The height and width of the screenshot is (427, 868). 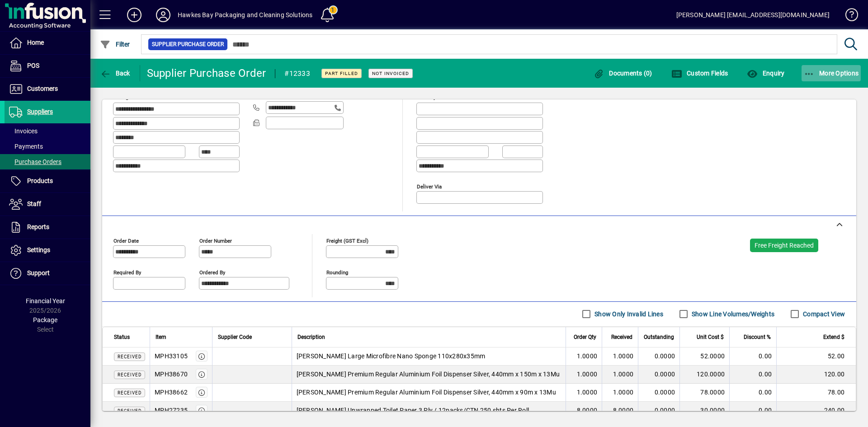 I want to click on div: #12333, so click(x=297, y=73).